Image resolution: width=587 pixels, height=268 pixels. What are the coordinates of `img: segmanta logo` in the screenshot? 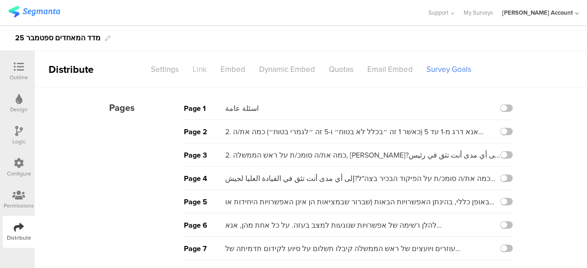 It's located at (34, 11).